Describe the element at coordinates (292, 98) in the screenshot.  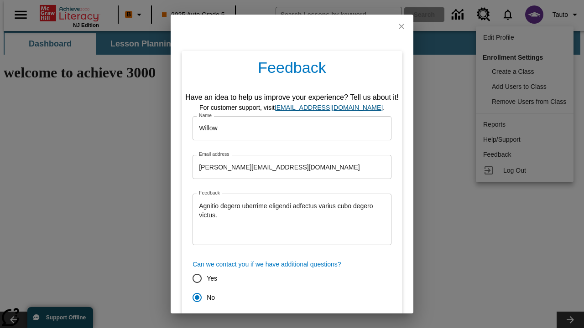
I see `div: Have an idea to help us improve your experience? Tell us about it!` at that location.